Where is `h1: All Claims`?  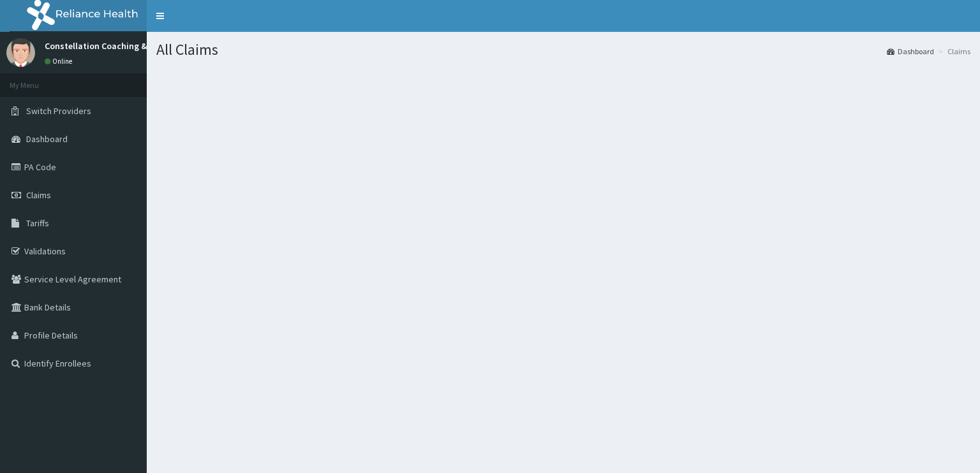 h1: All Claims is located at coordinates (563, 50).